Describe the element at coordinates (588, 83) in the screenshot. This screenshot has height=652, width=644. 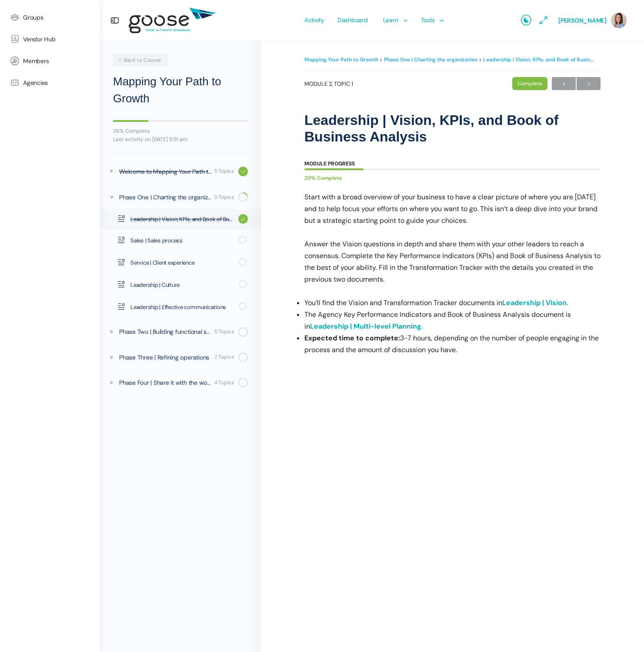
I see `a: Next→` at that location.